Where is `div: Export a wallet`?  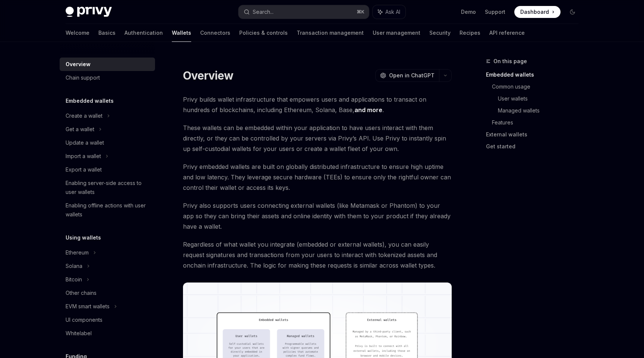 div: Export a wallet is located at coordinates (83, 170).